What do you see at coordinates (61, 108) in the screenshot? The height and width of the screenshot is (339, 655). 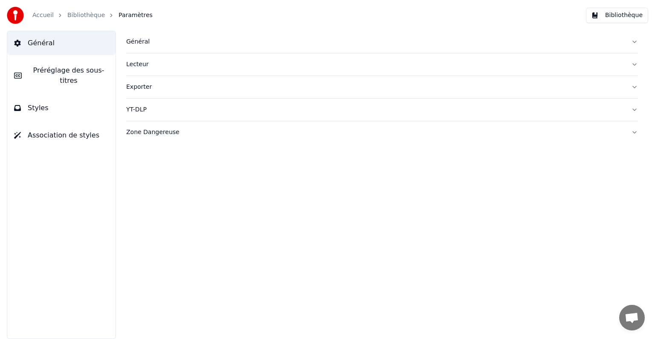 I see `button: Styles` at bounding box center [61, 108].